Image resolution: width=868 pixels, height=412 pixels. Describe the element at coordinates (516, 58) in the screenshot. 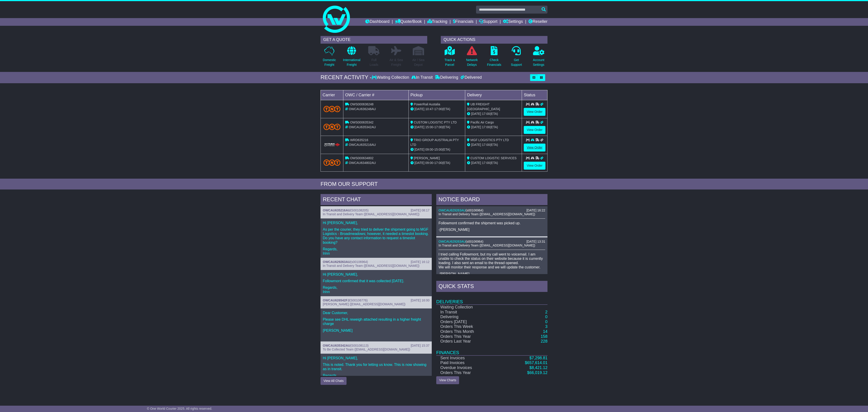

I see `a: GetSupport` at that location.